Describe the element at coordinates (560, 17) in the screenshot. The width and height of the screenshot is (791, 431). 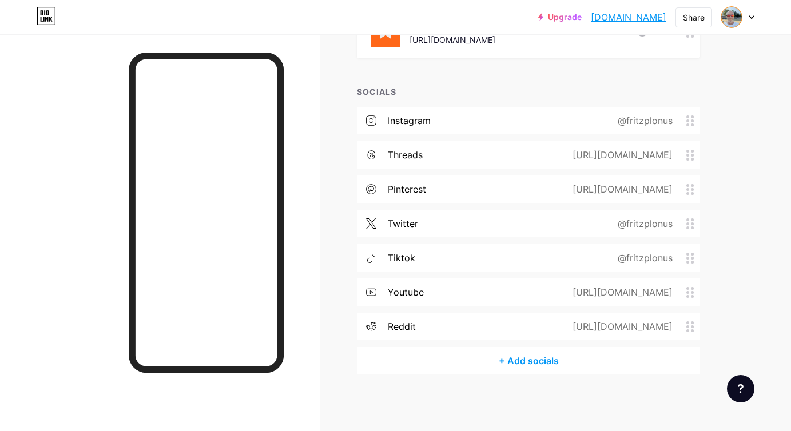
I see `a: Upgrade` at that location.